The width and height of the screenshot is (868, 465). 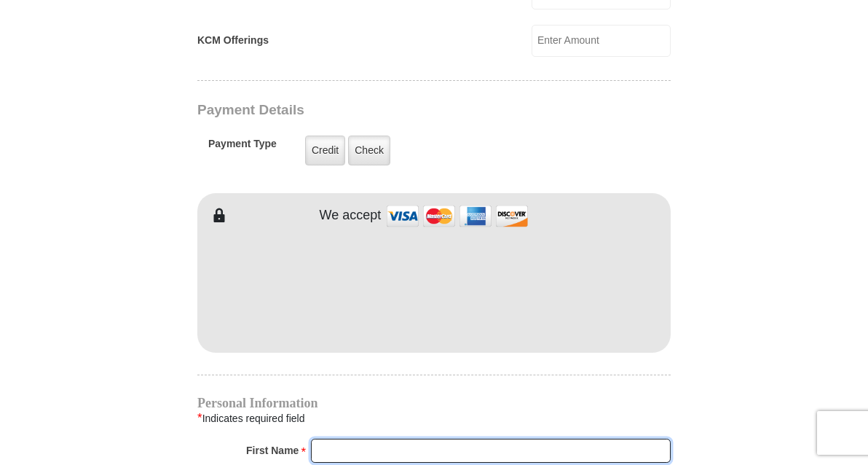 What do you see at coordinates (369, 150) in the screenshot?
I see `label: Check` at bounding box center [369, 150].